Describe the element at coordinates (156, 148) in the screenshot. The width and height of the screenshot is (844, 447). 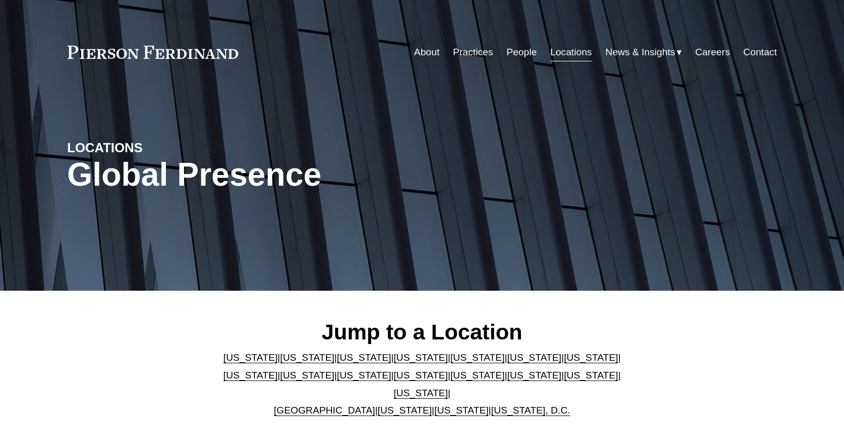
I see `h4: LOCATIONS` at that location.